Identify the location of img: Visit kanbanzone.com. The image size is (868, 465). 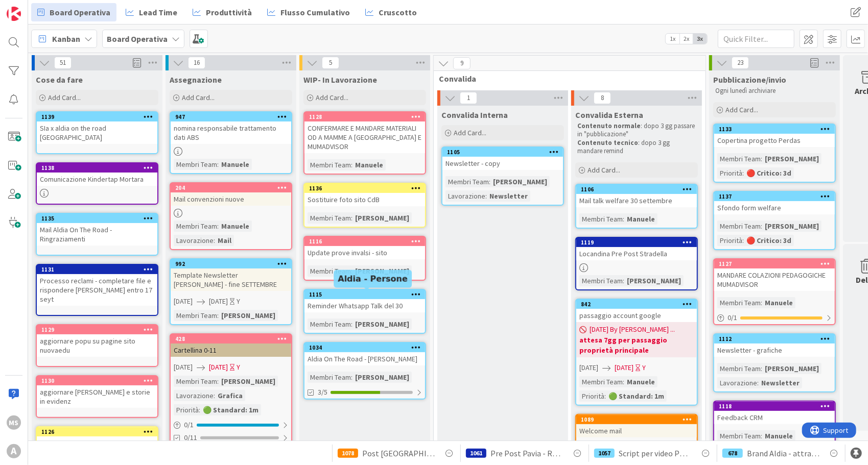
(14, 14).